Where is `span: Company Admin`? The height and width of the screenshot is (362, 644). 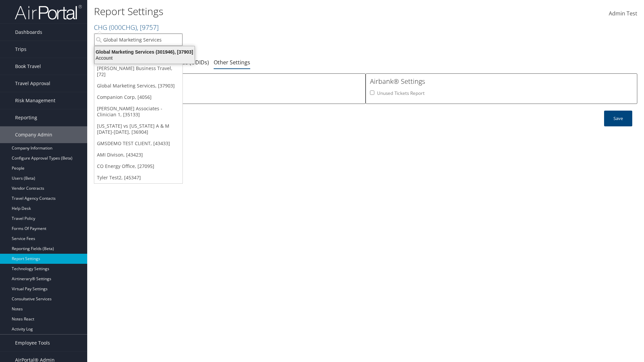
span: Company Admin is located at coordinates (34, 135).